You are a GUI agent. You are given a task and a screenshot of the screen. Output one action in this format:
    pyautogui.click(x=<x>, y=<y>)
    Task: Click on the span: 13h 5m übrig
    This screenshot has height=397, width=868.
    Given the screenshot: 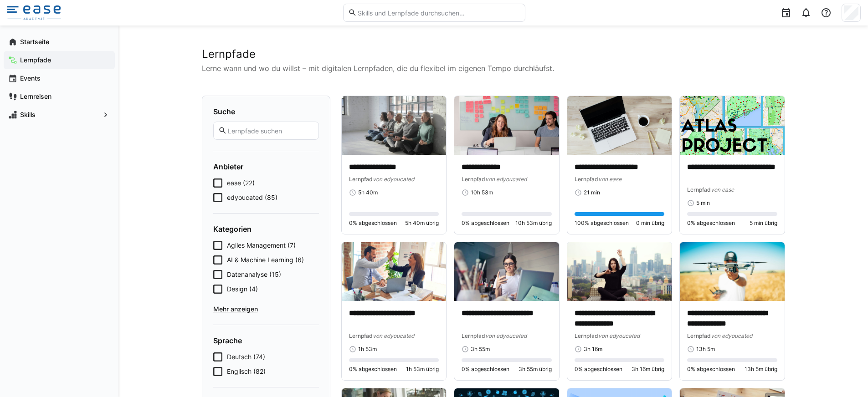 What is the action you would take?
    pyautogui.click(x=761, y=370)
    